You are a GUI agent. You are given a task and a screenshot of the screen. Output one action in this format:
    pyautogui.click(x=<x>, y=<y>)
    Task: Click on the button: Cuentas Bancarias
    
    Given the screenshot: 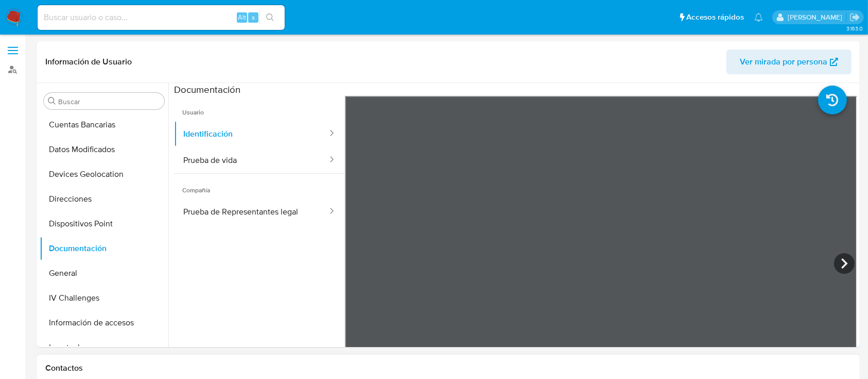 What is the action you would take?
    pyautogui.click(x=104, y=125)
    